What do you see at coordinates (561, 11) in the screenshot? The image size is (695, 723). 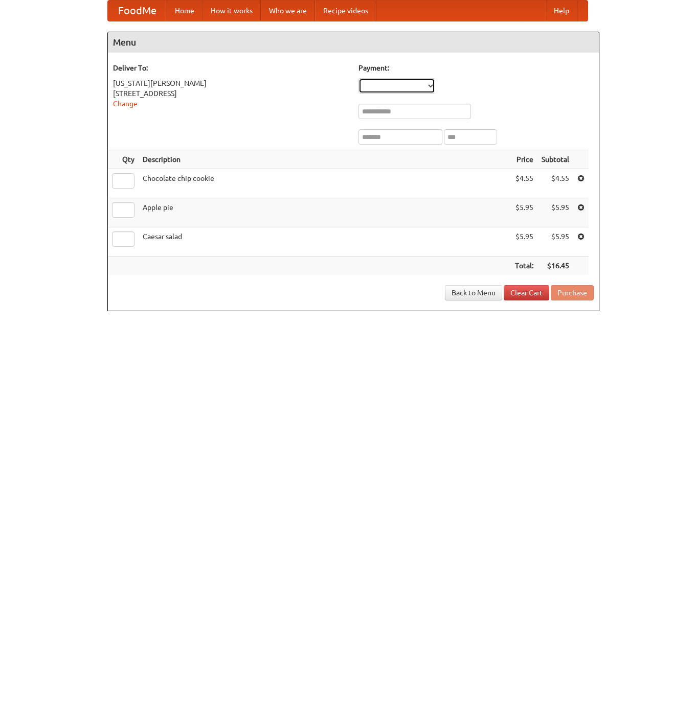 I see `a: Help` at bounding box center [561, 11].